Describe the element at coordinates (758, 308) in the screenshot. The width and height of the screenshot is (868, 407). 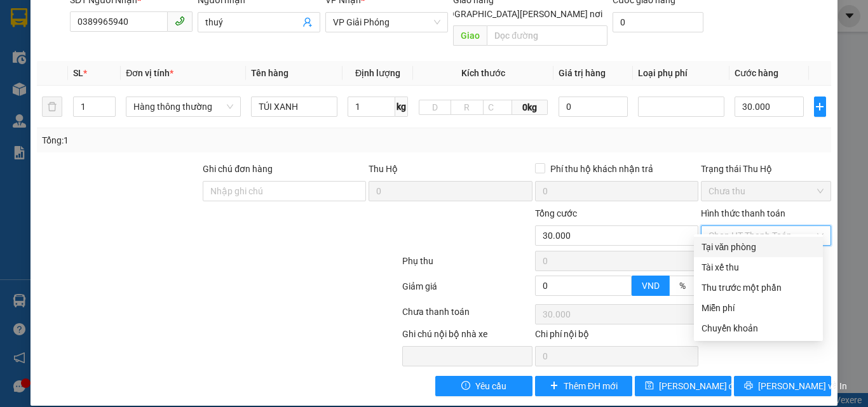
I see `div: Miễn phí` at that location.